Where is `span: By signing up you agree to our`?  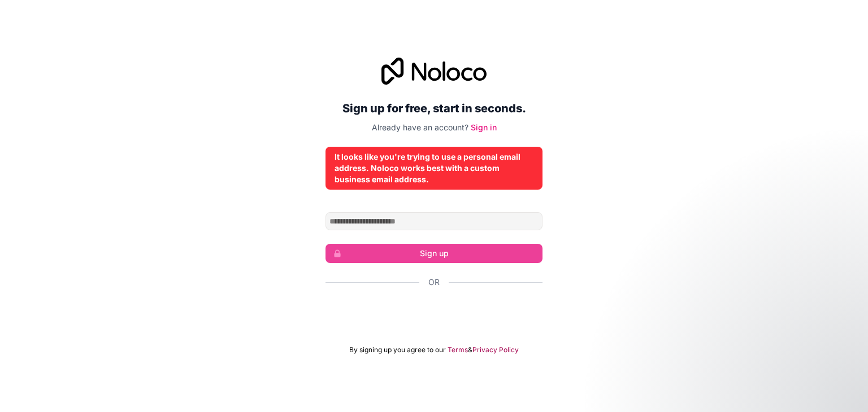
span: By signing up you agree to our is located at coordinates (397, 350).